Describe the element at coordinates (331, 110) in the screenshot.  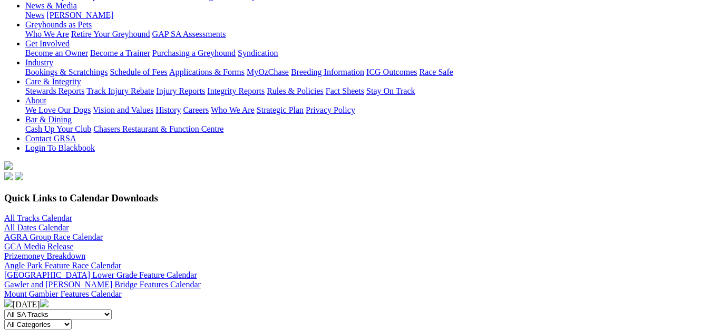
I see `a: Privacy Policy` at that location.